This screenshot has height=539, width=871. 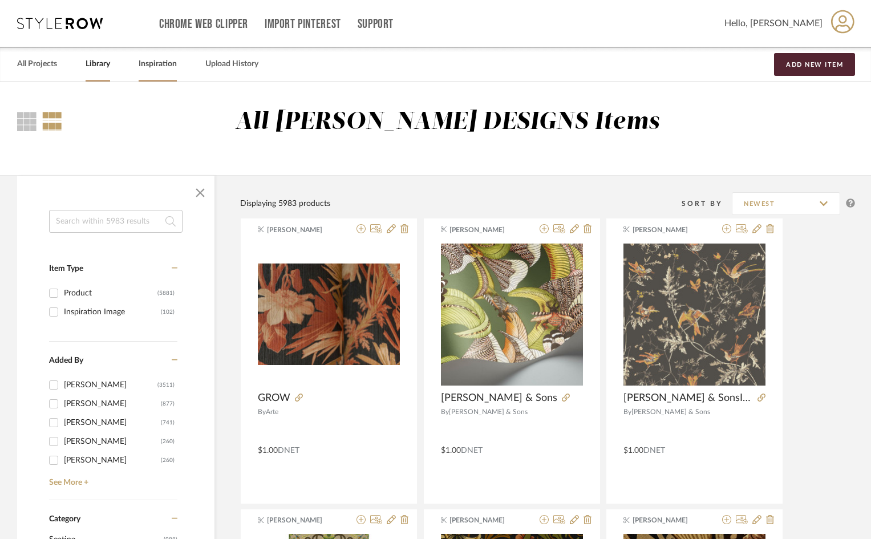 I want to click on button: Close, so click(x=200, y=193).